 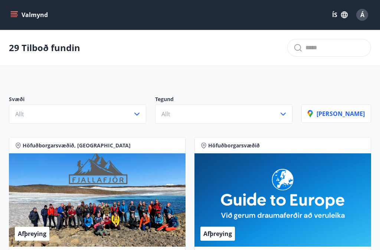 I want to click on button: ÍS, so click(x=340, y=15).